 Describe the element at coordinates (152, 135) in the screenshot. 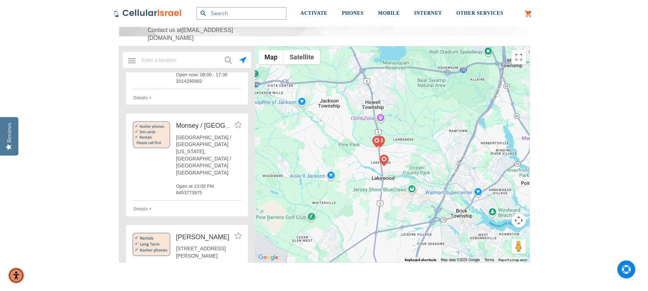

I see `img: https://cellularisrael.com/media/mageplaza/store_locator/resize/100x/s/h/shimmy.jpg` at that location.